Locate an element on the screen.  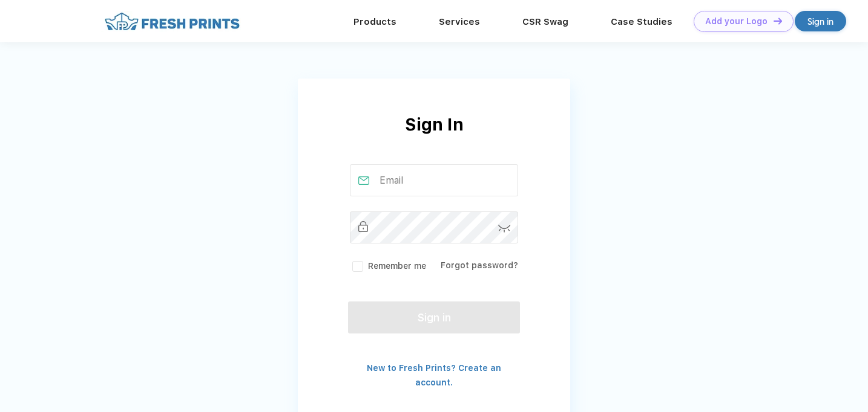
a: Products is located at coordinates (375, 22).